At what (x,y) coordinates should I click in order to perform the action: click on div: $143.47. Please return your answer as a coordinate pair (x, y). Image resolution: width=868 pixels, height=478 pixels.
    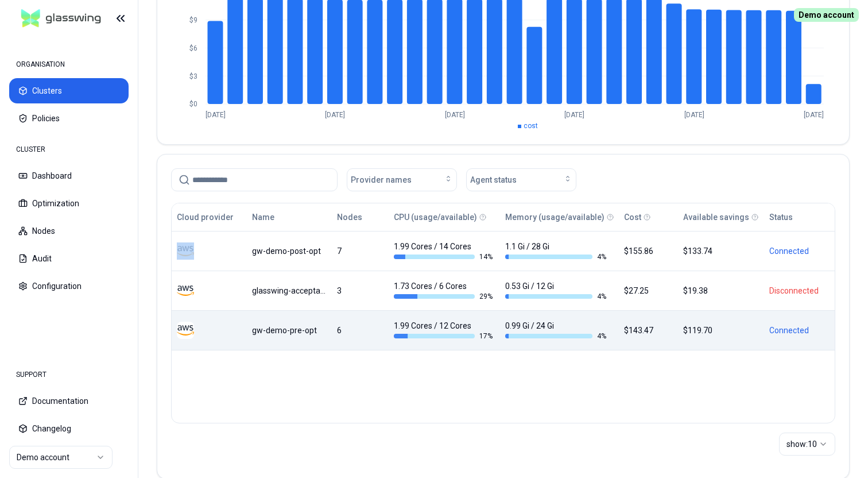
    Looking at the image, I should click on (648, 330).